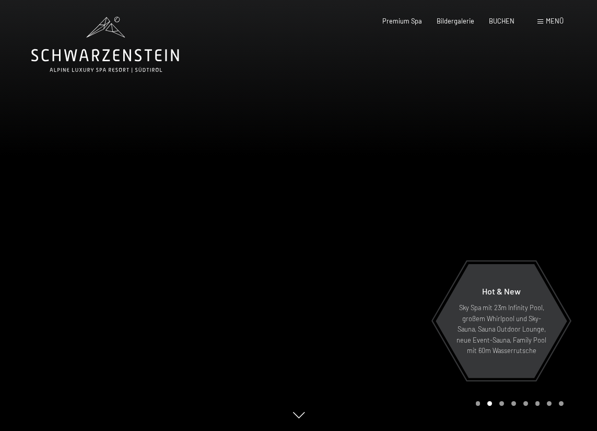  What do you see at coordinates (456, 21) in the screenshot?
I see `span: Bildergalerie` at bounding box center [456, 21].